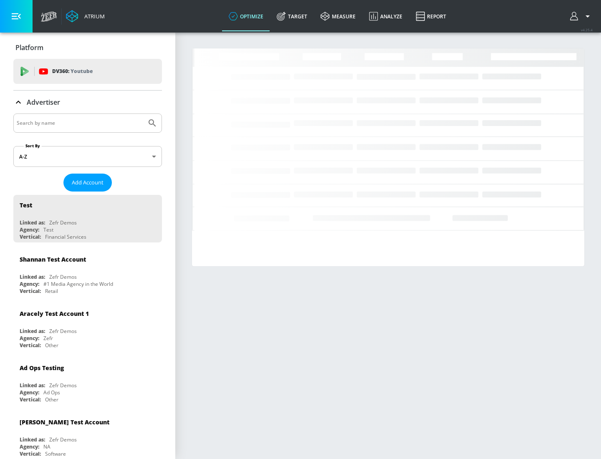  Describe the element at coordinates (88, 71) in the screenshot. I see `div: DV360: Youtube` at that location.